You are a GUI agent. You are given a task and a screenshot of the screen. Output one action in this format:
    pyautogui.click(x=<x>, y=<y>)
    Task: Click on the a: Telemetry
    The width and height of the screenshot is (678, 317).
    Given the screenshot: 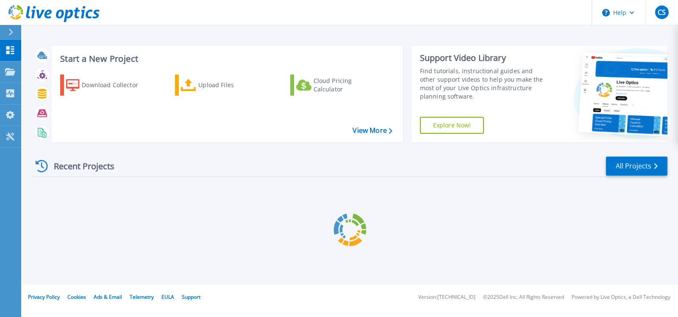 What is the action you would take?
    pyautogui.click(x=142, y=297)
    